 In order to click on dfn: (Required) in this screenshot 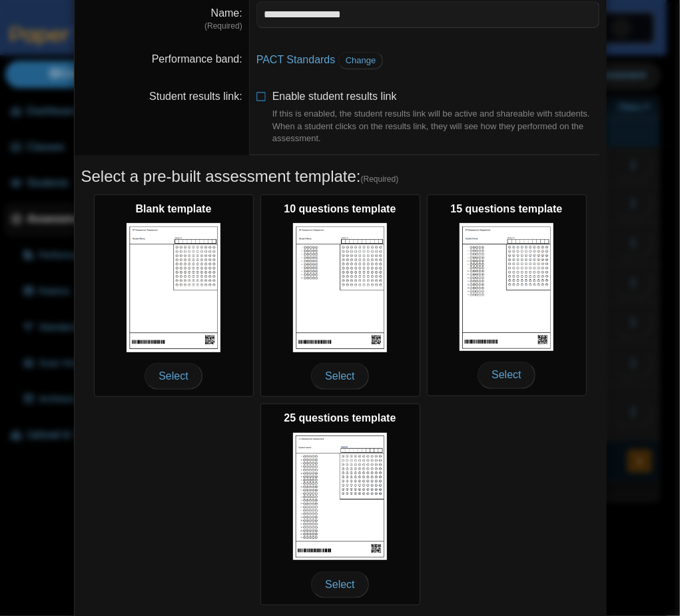, I will do `click(162, 26)`.